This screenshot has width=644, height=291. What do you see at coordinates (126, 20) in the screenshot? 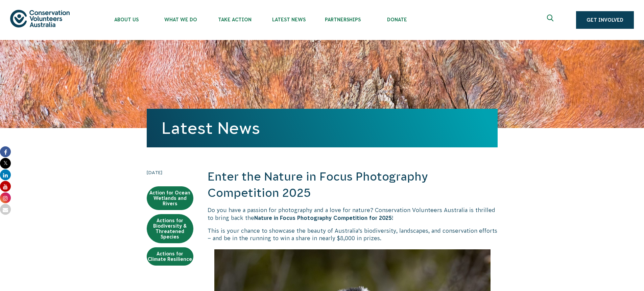
I see `span: About Us` at bounding box center [126, 20].